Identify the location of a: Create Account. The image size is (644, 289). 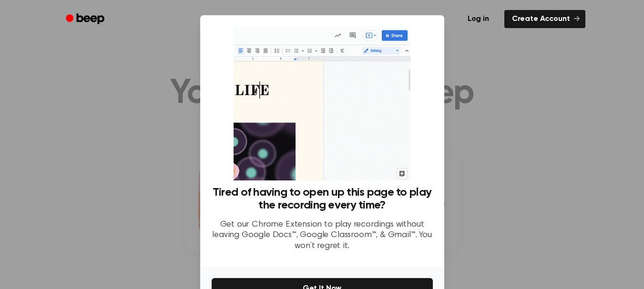
(545, 19).